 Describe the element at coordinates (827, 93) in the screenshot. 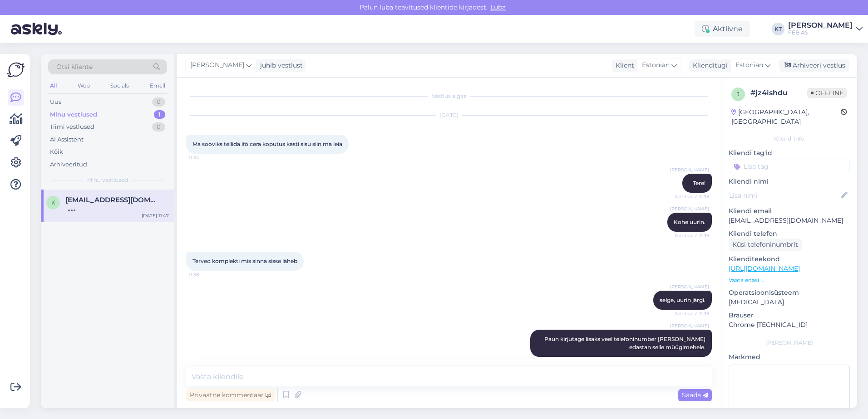

I see `span: Offline` at that location.